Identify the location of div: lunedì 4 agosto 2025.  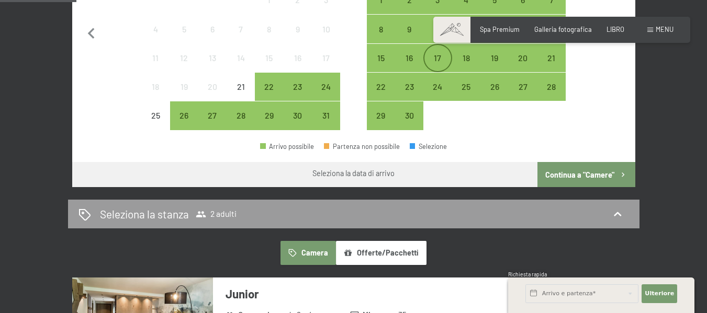
(155, 29).